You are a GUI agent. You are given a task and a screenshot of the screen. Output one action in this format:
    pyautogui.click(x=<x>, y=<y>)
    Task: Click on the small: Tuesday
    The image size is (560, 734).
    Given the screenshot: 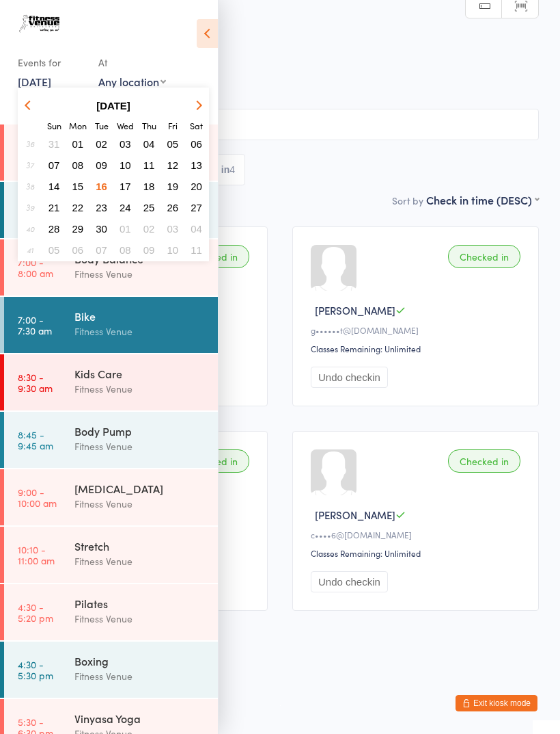 What is the action you would take?
    pyautogui.click(x=102, y=125)
    